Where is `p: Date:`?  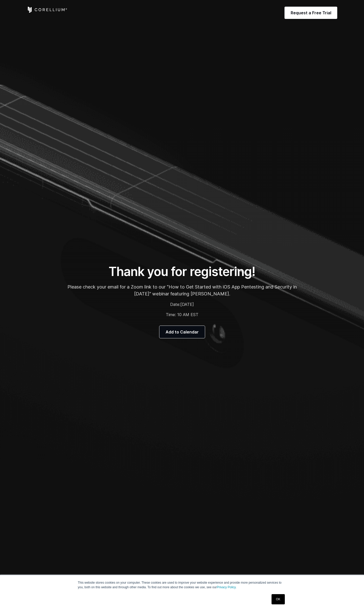
p: Date: is located at coordinates (182, 304).